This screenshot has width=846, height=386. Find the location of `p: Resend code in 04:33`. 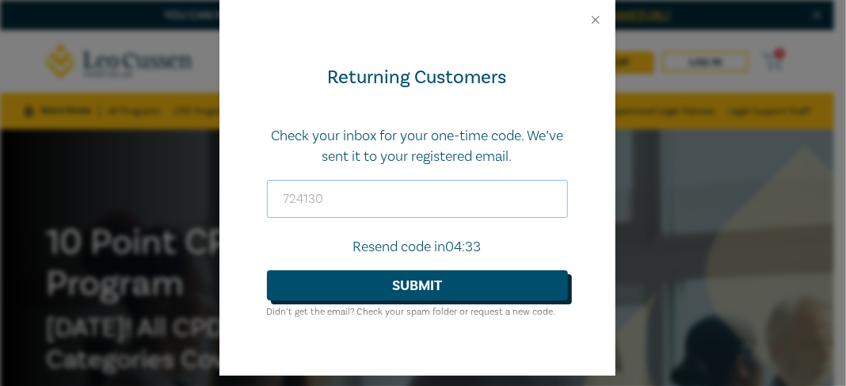

p: Resend code in 04:33 is located at coordinates (418, 247).